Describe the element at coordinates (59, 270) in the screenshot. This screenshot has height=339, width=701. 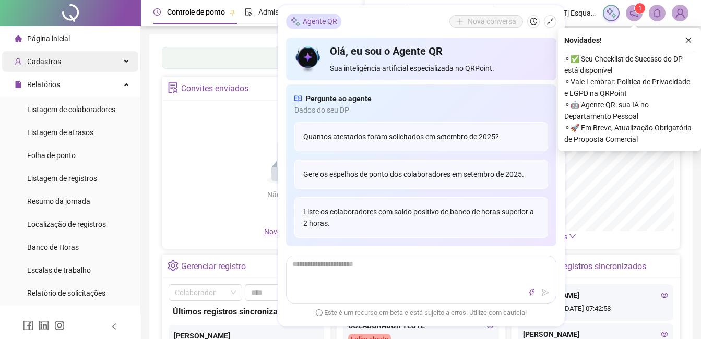
I see `span: Escalas de trabalho` at that location.